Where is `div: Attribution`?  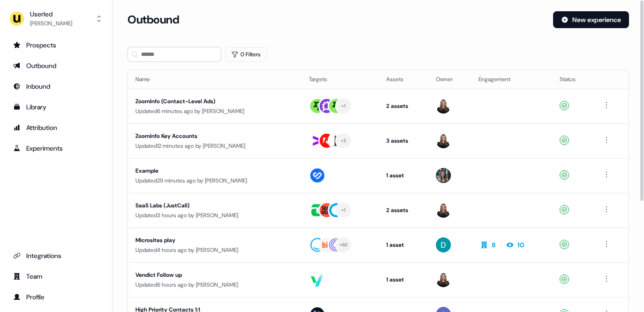
div: Attribution is located at coordinates (56, 128).